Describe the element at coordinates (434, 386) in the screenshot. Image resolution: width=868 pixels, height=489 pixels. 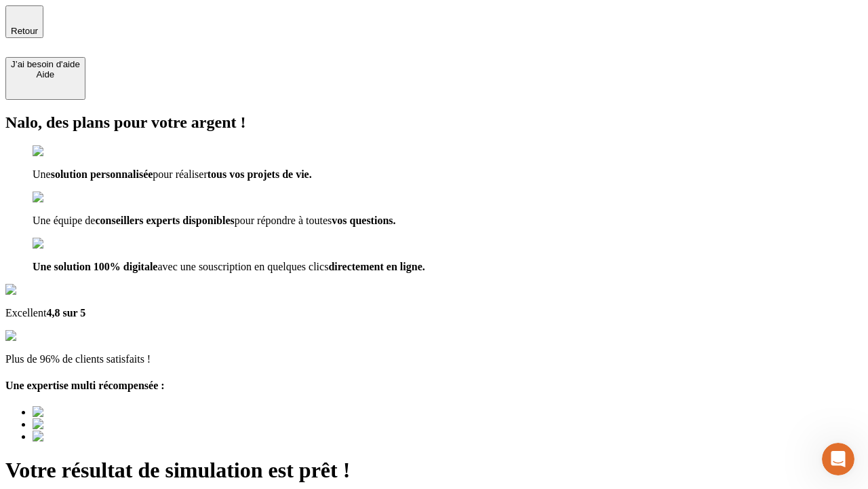
I see `h4: Une expertise multi récompensée :` at that location.